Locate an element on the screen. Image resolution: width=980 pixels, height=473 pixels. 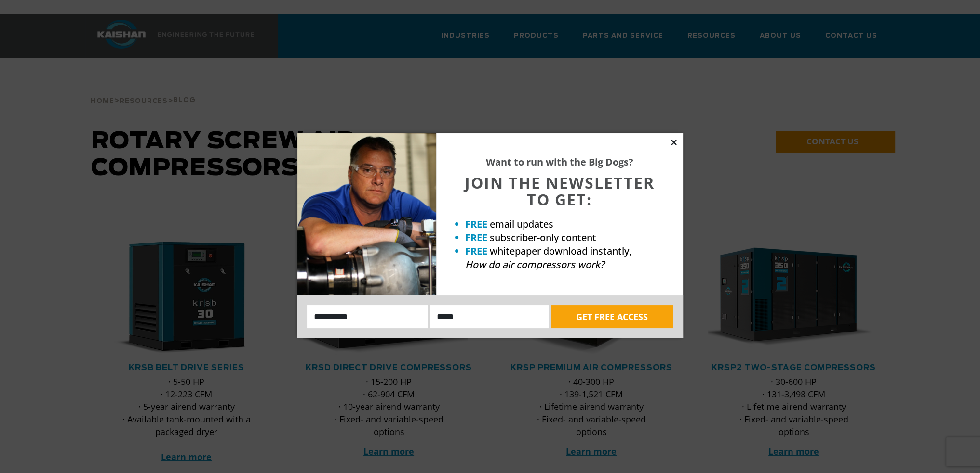
button: GET FREE ACCESS is located at coordinates (612, 317).